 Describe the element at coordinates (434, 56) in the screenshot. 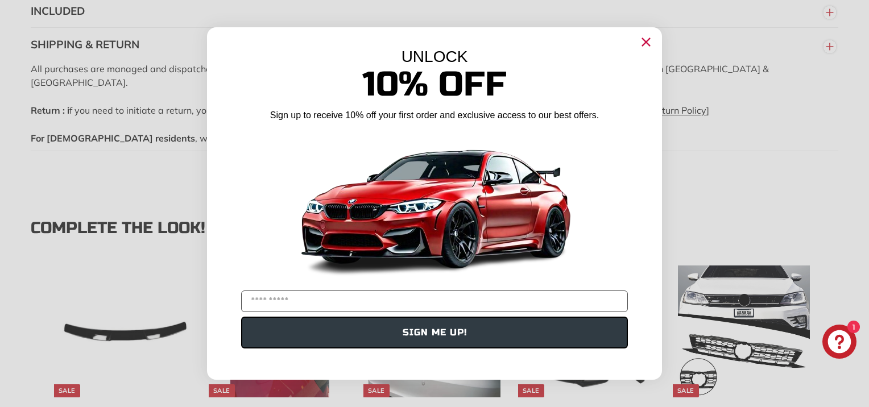

I see `span: UNLOCK` at that location.